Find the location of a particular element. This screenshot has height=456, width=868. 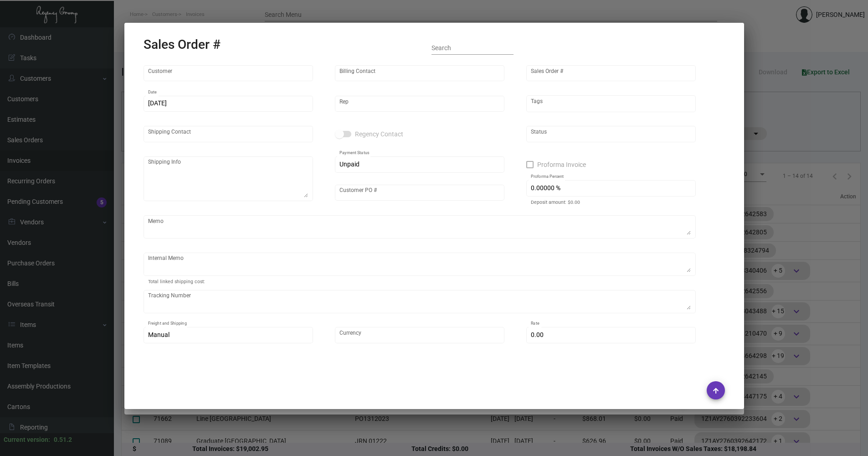

mat-hint: Total linked shipping cost: is located at coordinates (176, 282).